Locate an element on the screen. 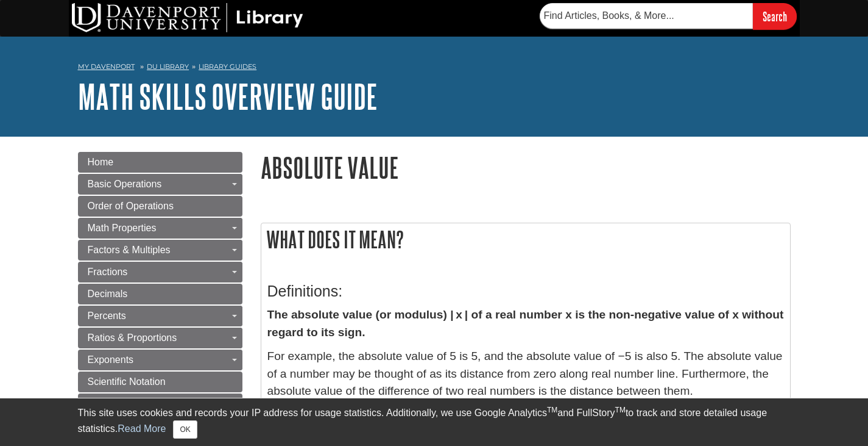  a: Ratios & Proportions is located at coordinates (160, 338).